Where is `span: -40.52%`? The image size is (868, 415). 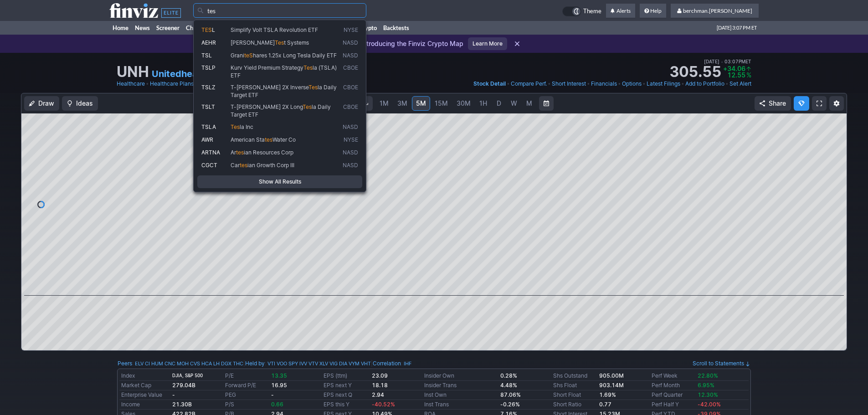 span: -40.52% is located at coordinates (383, 404).